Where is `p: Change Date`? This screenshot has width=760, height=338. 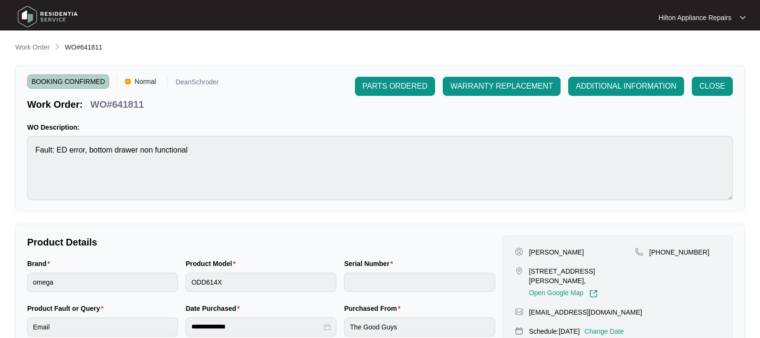 p: Change Date is located at coordinates (604, 332).